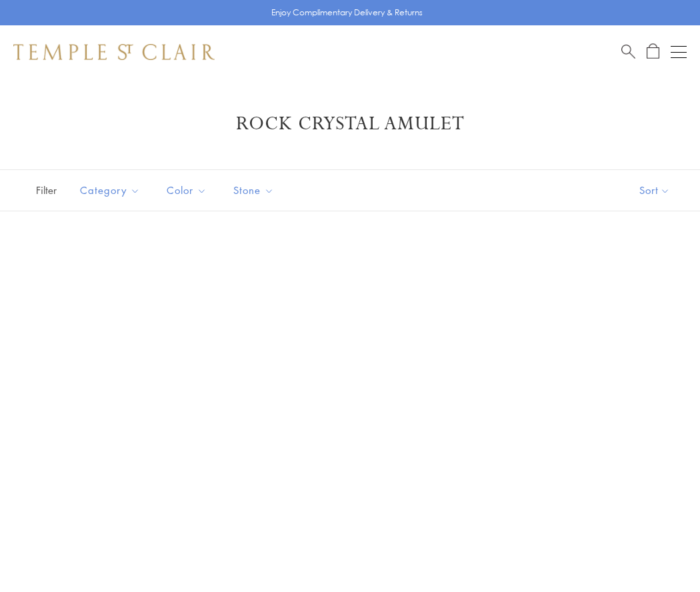  Describe the element at coordinates (256, 190) in the screenshot. I see `span: Stone` at that location.